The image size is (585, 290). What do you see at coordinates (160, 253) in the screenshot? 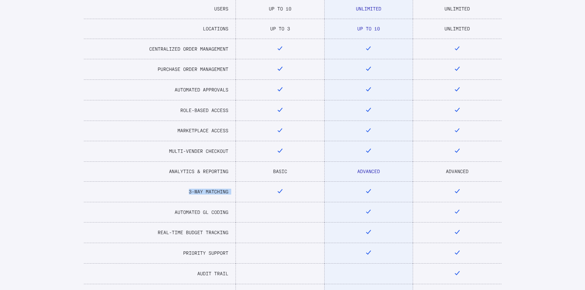
I see `td: Priority Support` at bounding box center [160, 253].